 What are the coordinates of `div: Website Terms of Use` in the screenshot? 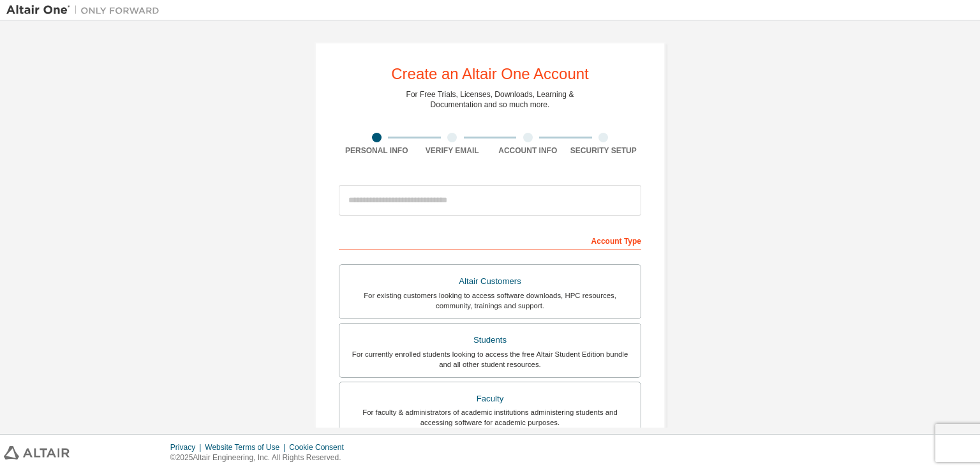 It's located at (247, 447).